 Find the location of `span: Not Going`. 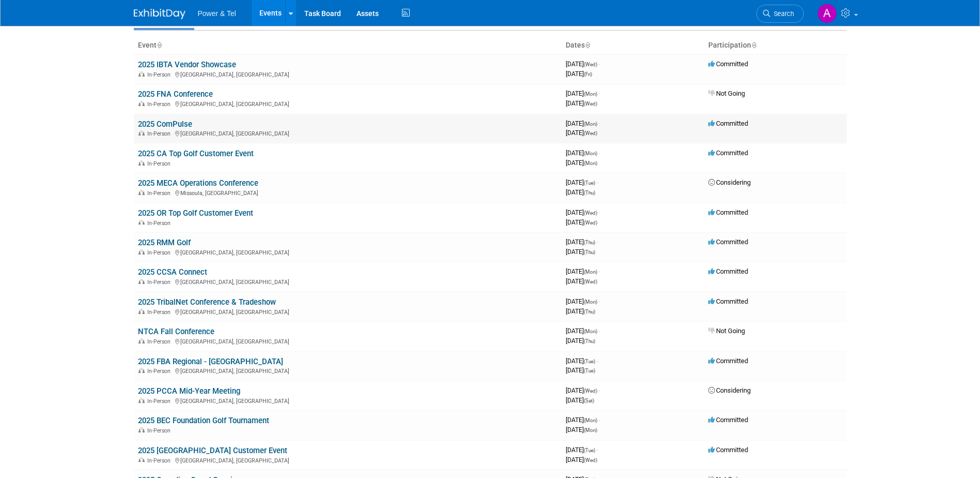

span: Not Going is located at coordinates (727, 331).